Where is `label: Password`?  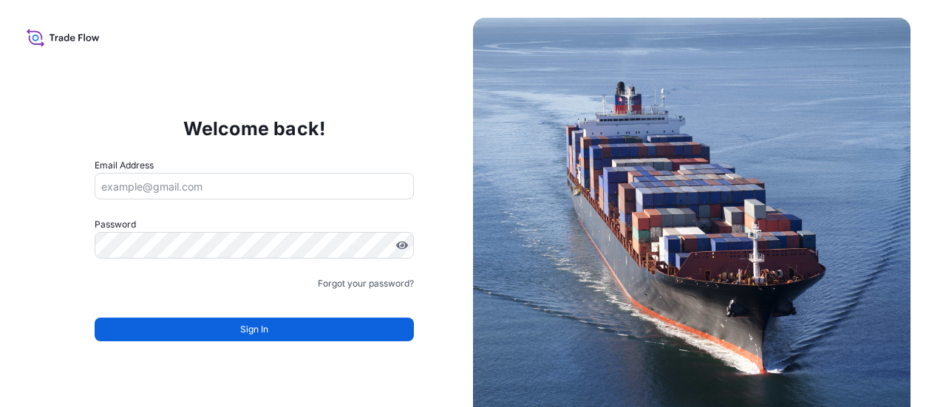
label: Password is located at coordinates (254, 225).